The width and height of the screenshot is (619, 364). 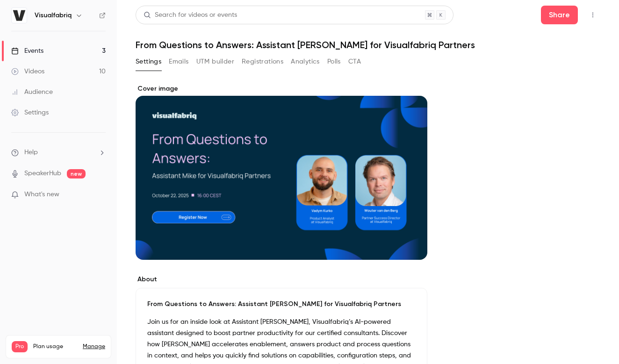 What do you see at coordinates (30, 113) in the screenshot?
I see `div: Settings` at bounding box center [30, 113].